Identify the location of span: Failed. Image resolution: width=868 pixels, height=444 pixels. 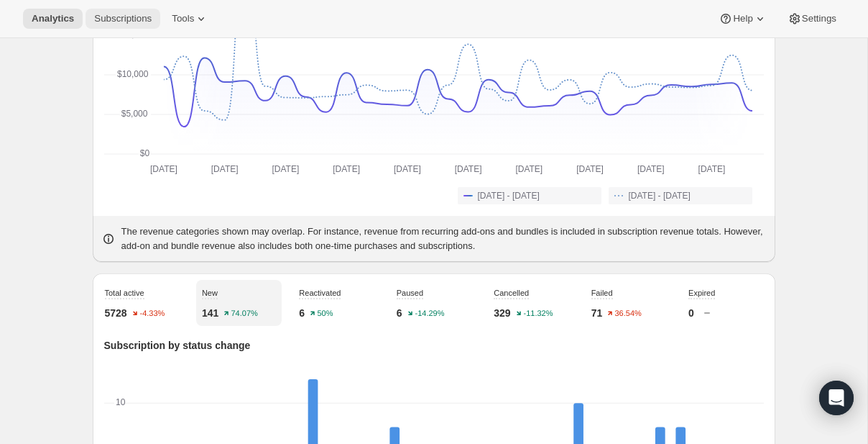
(602, 293).